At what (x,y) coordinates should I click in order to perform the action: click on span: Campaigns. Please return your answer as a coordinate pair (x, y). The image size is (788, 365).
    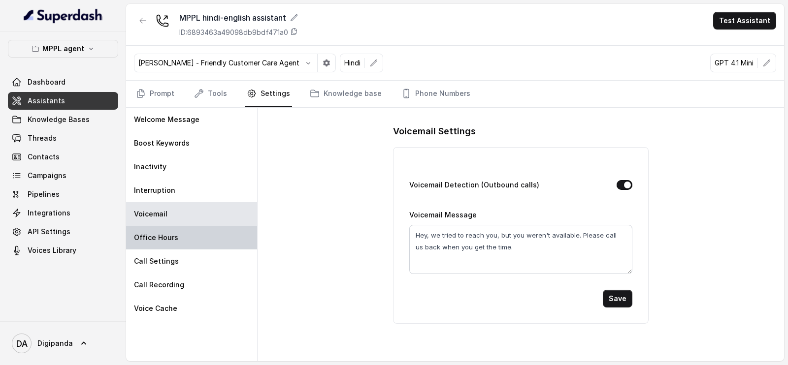
    Looking at the image, I should click on (47, 176).